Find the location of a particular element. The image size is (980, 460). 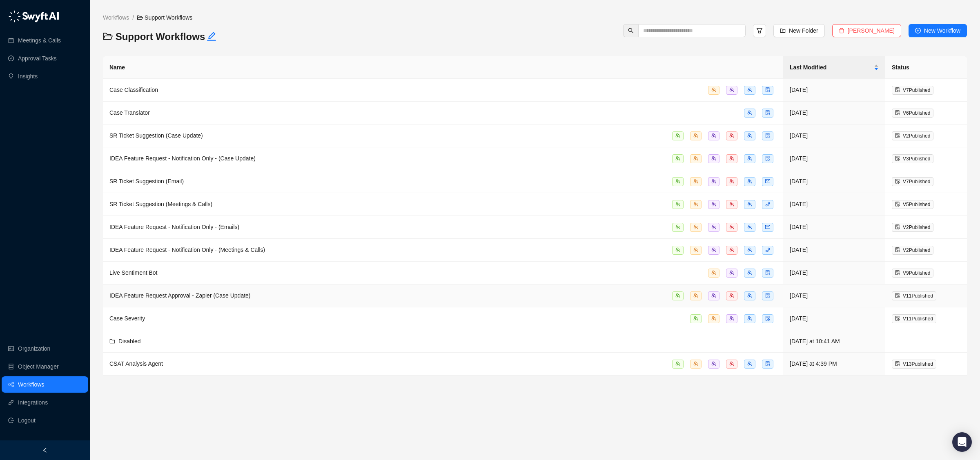

img: logo-05li4sbe.png is located at coordinates (33, 17).